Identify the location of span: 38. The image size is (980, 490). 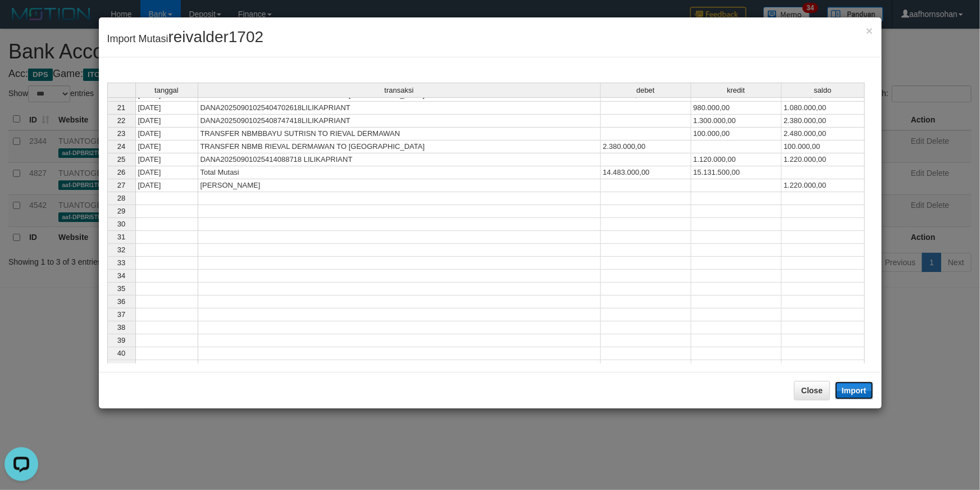
(121, 327).